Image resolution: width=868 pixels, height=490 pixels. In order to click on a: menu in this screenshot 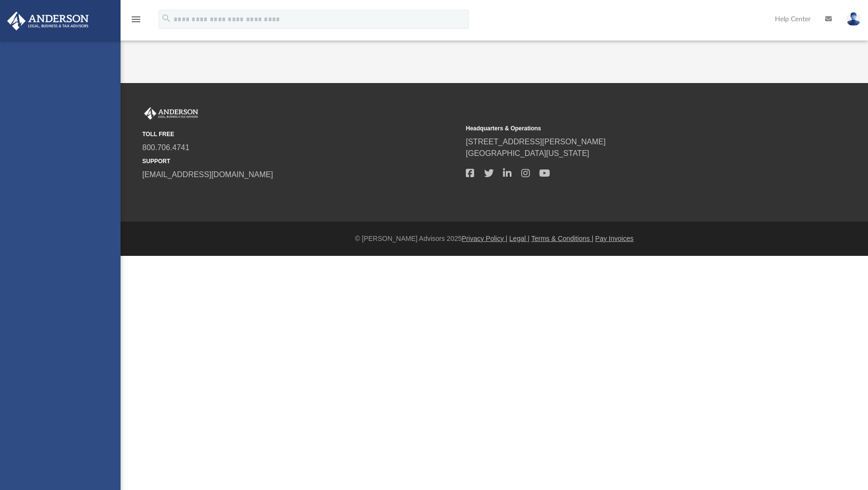, I will do `click(136, 22)`.